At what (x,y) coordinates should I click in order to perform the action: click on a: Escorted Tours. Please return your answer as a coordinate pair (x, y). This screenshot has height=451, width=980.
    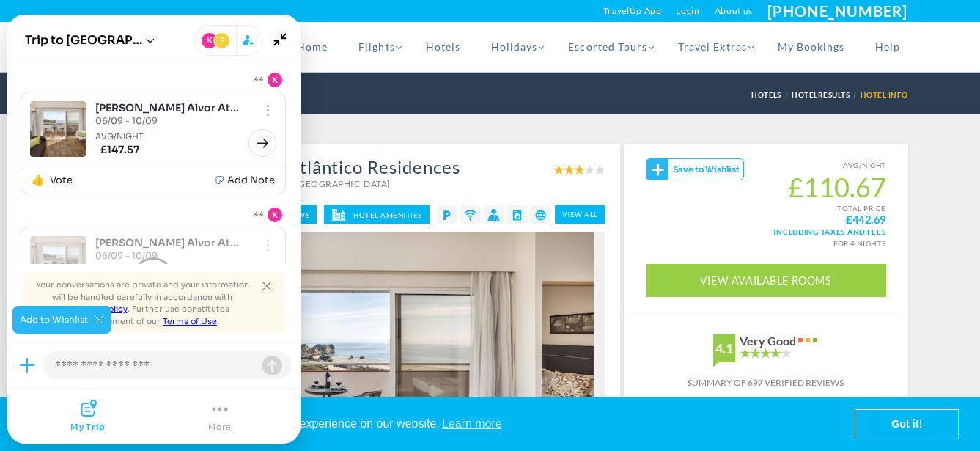
    Looking at the image, I should click on (607, 47).